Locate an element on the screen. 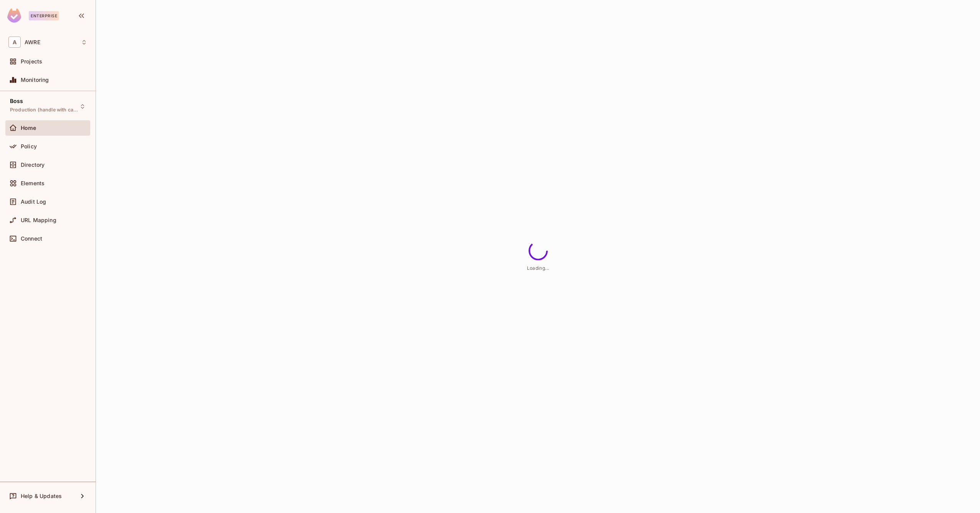 The height and width of the screenshot is (513, 980). span: Connect is located at coordinates (32, 239).